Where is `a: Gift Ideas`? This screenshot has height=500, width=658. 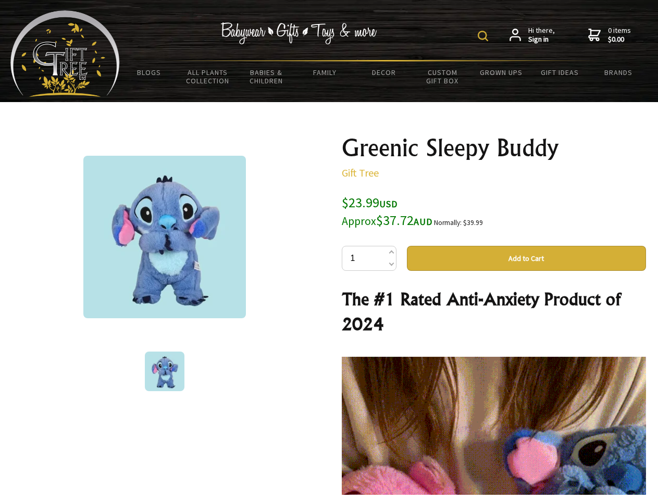
a: Gift Ideas is located at coordinates (560, 72).